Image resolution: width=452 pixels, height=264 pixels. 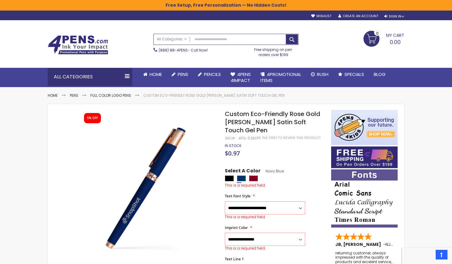 What do you see at coordinates (155, 74) in the screenshot?
I see `span: Home` at bounding box center [155, 74].